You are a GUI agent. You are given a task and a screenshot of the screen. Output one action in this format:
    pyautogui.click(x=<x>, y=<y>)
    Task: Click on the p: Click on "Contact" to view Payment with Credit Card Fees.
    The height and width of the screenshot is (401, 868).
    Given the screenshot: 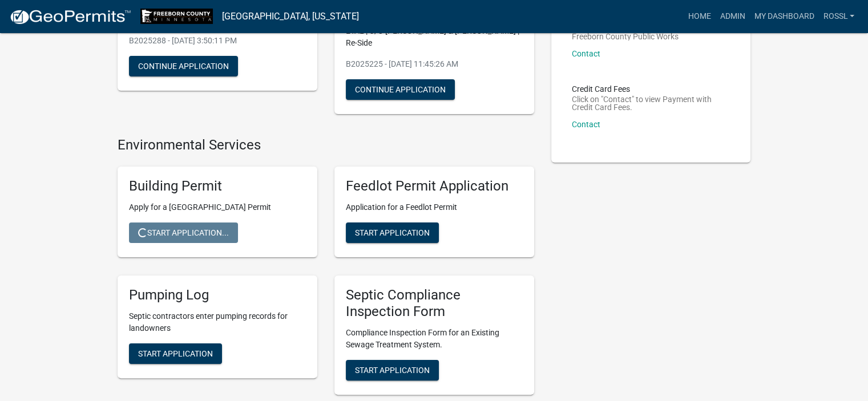 What is the action you would take?
    pyautogui.click(x=651, y=103)
    